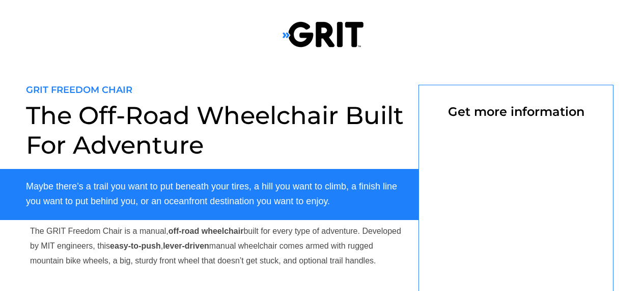 The height and width of the screenshot is (291, 644). What do you see at coordinates (207, 230) in the screenshot?
I see `strong: off-road wheelchair` at bounding box center [207, 230].